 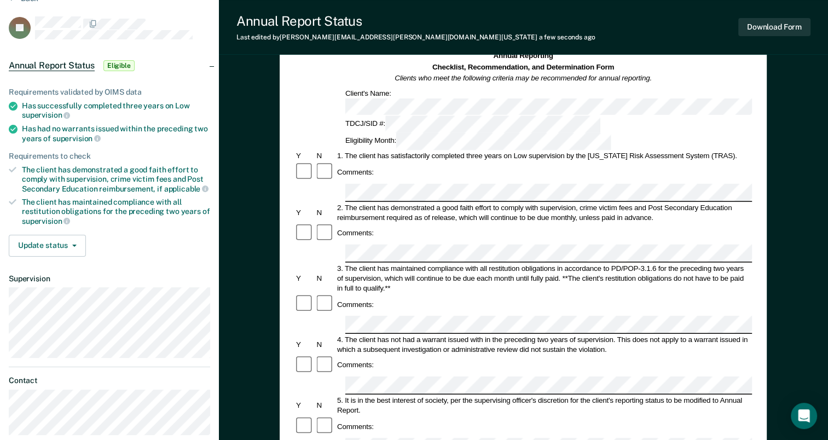 What do you see at coordinates (109, 278) in the screenshot?
I see `dt: Supervision` at bounding box center [109, 278].